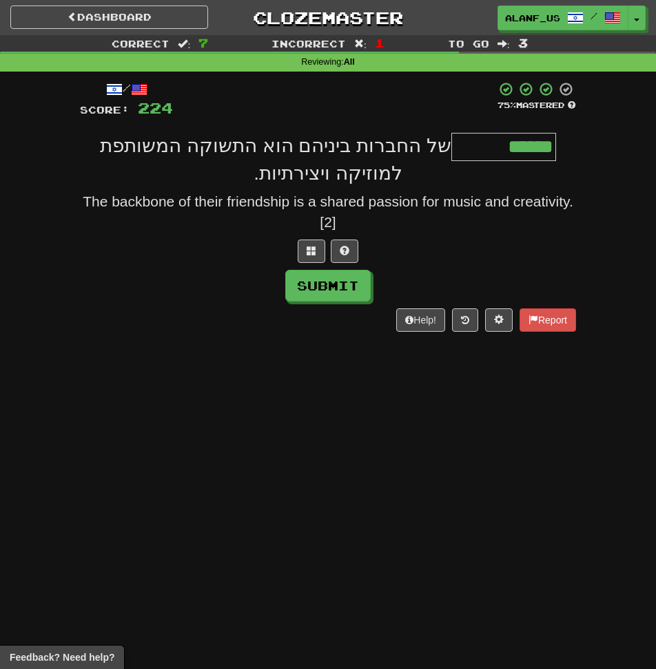 The image size is (656, 669). Describe the element at coordinates (109, 17) in the screenshot. I see `a: Dashboard` at that location.